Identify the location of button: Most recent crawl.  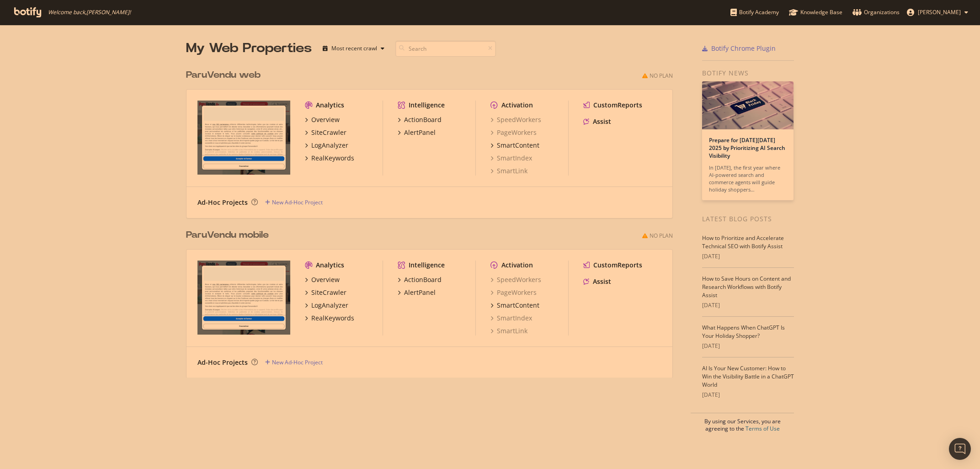
(353, 49).